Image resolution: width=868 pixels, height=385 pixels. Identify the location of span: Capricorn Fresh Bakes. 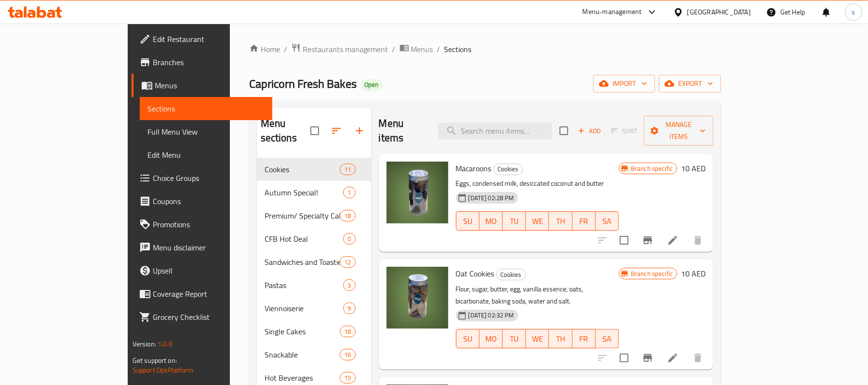
(303, 84).